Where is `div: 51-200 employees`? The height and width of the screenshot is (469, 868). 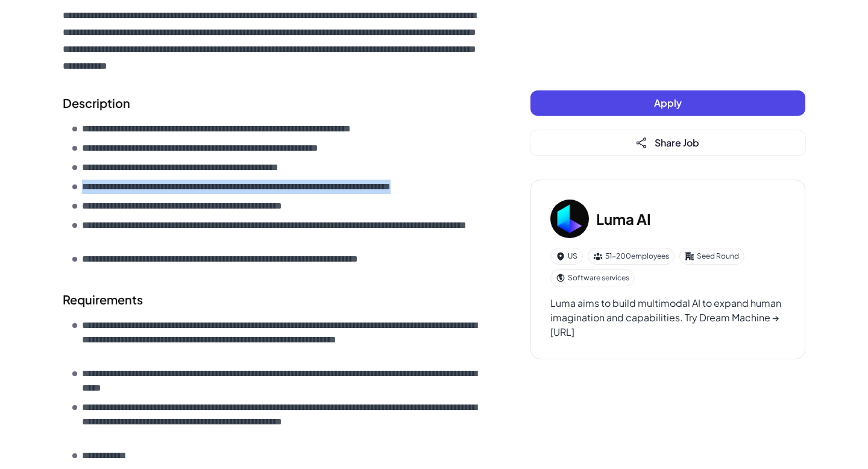
div: 51-200 employees is located at coordinates (631, 256).